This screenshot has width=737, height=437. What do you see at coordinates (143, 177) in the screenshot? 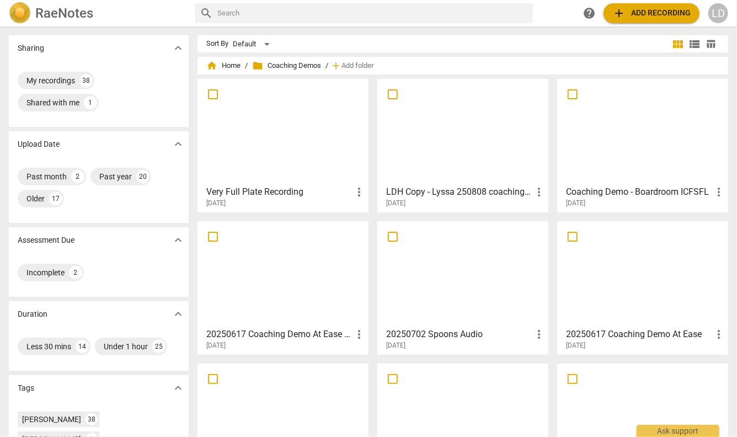
I see `div: 20` at bounding box center [143, 177].